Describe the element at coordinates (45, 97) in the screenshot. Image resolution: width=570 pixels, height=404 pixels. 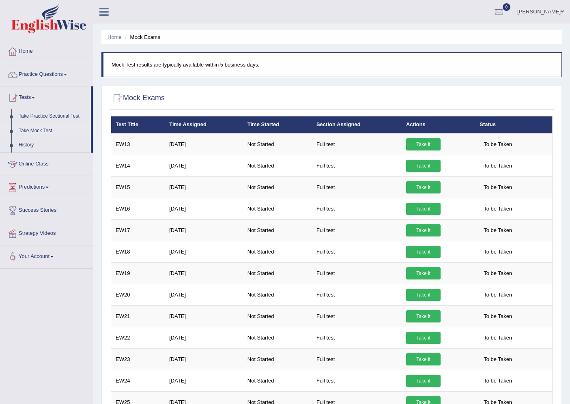
I see `a: Tests` at that location.